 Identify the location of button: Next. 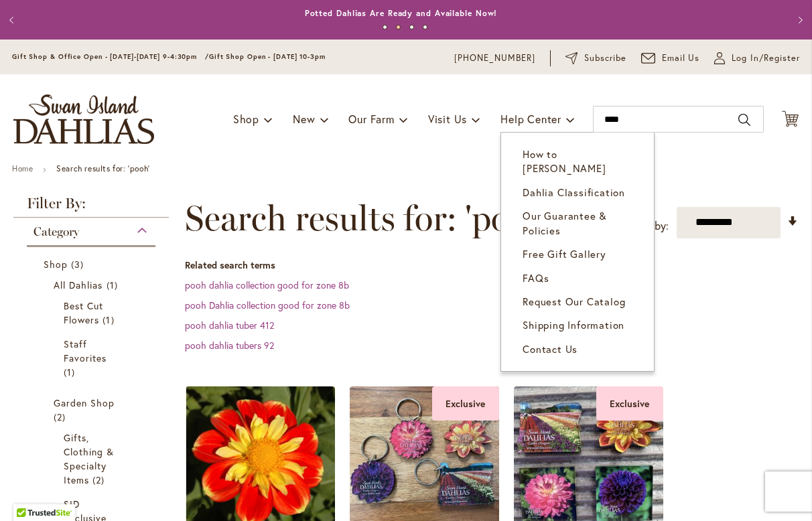
(799, 20).